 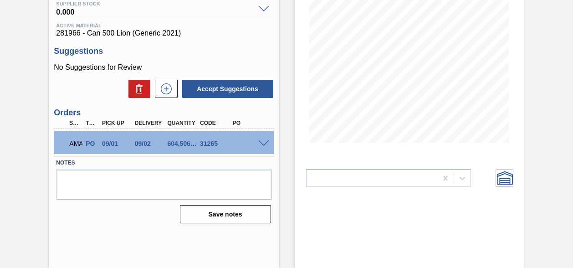 I want to click on div: Accept Suggestions, so click(x=226, y=89).